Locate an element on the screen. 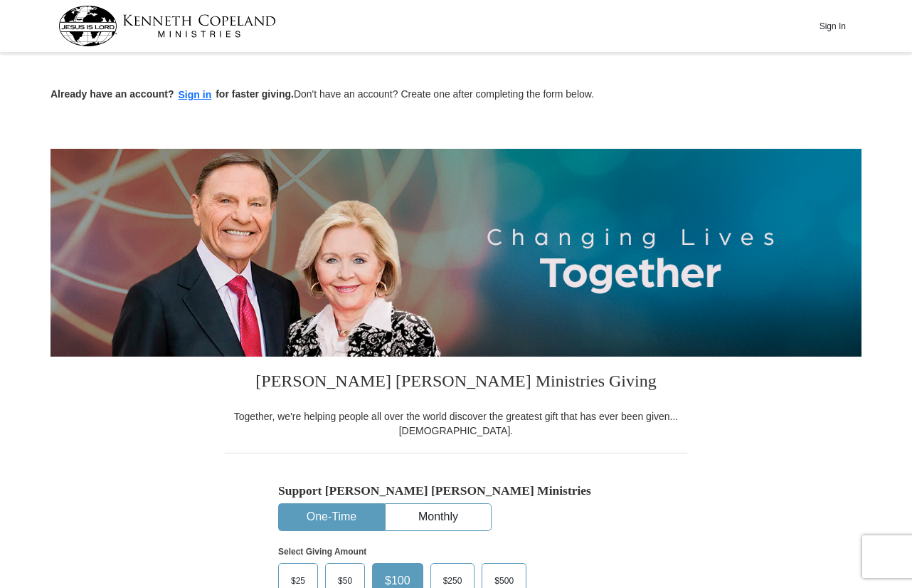 The width and height of the screenshot is (912, 588). strong: Already have an account? for faster giving. is located at coordinates (172, 94).